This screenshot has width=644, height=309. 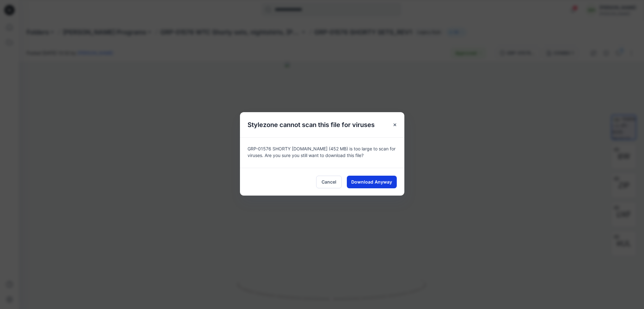 I want to click on span: Cancel, so click(x=329, y=182).